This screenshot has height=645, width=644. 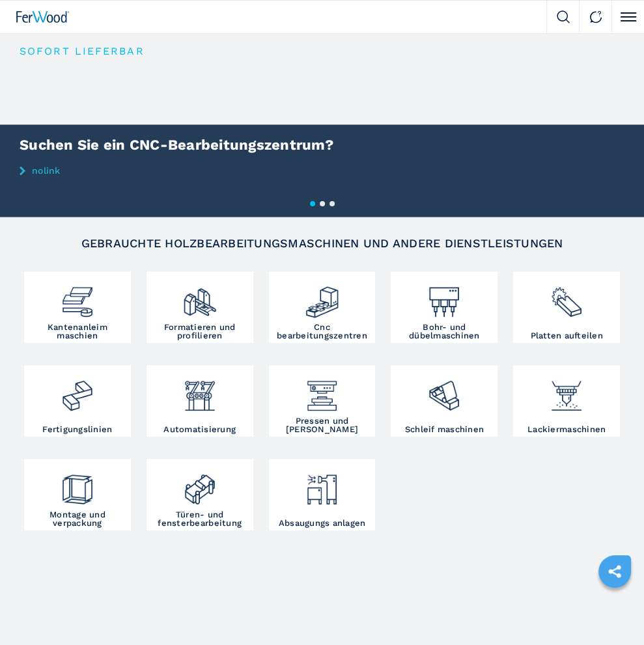 What do you see at coordinates (565, 335) in the screenshot?
I see `h3: Platten aufteilen` at bounding box center [565, 335].